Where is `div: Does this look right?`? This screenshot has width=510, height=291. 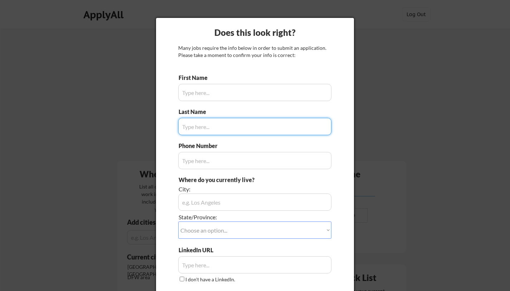 div: Does this look right? is located at coordinates (255, 33).